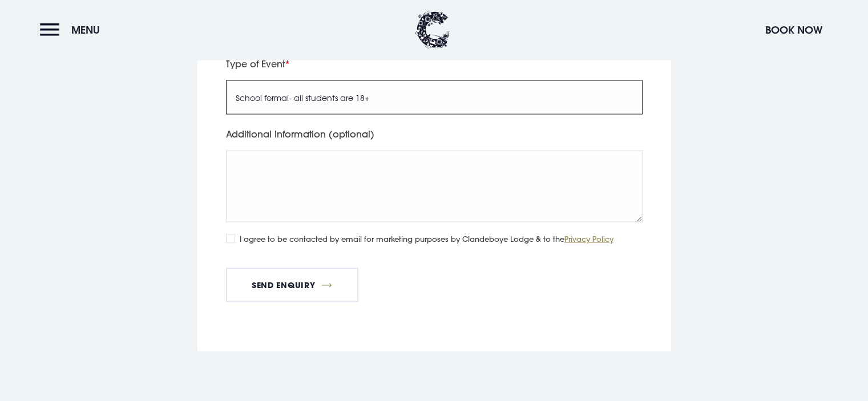  What do you see at coordinates (434, 134) in the screenshot?
I see `label: Additional Information (optional)` at bounding box center [434, 134].